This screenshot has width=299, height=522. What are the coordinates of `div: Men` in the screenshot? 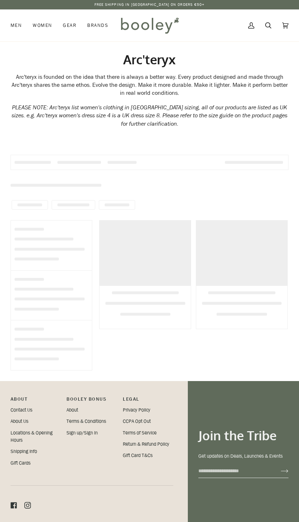 It's located at (19, 25).